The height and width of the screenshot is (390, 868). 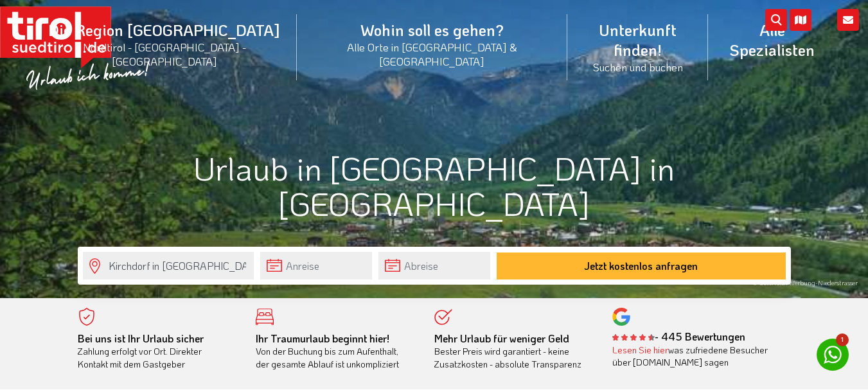 I want to click on i: Kontakt, so click(x=848, y=20).